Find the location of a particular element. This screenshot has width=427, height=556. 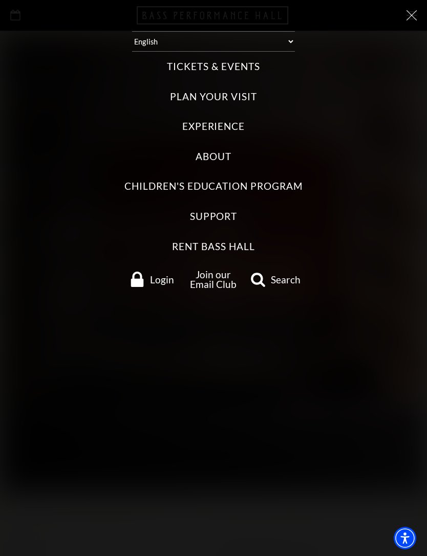

a: search is located at coordinates (275, 279).